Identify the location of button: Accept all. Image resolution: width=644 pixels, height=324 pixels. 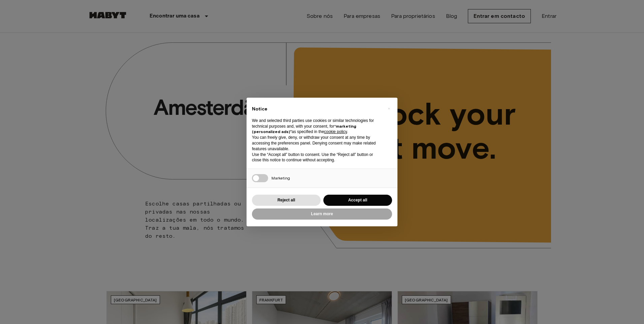
(358, 200).